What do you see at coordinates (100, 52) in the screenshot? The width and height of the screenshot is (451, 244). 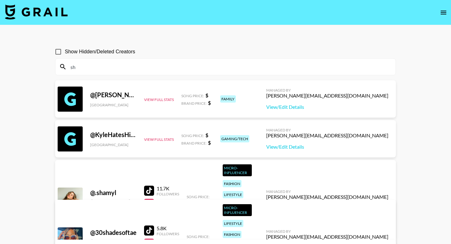 I see `span: Show Hidden/Deleted Creators` at bounding box center [100, 52].